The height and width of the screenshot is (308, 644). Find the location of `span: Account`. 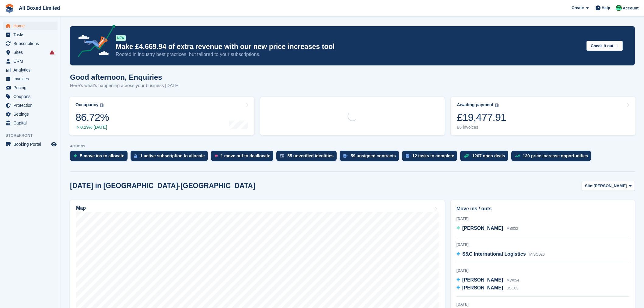

span: Account is located at coordinates (631, 8).